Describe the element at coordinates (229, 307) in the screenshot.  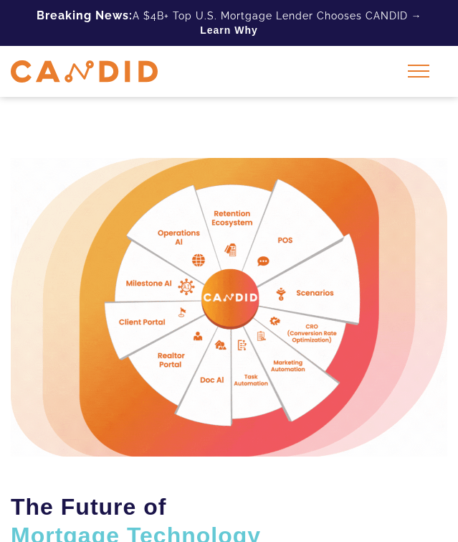
I see `img: Candid Hero Image` at that location.